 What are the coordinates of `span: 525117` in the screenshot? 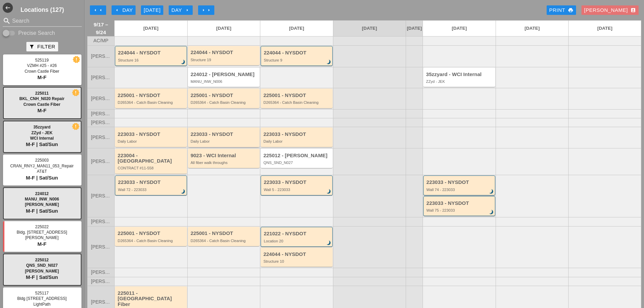 It's located at (42, 293).